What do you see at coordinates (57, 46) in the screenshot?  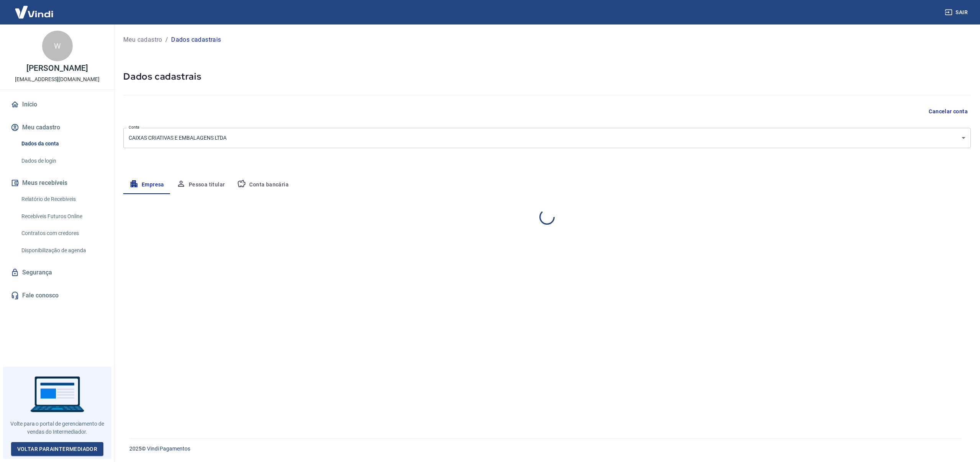 I see `div: W` at bounding box center [57, 46].